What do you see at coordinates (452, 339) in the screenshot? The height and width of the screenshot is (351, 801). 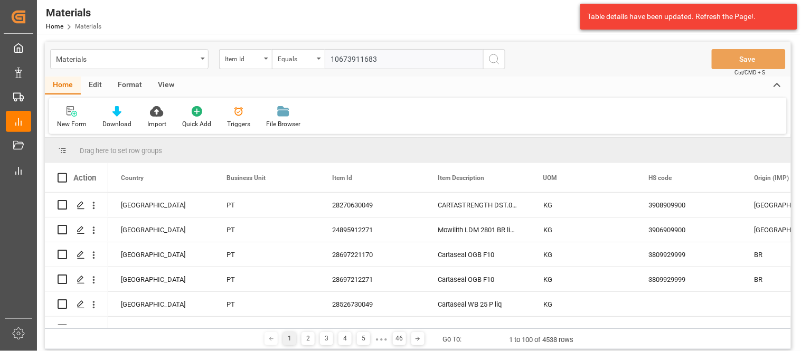 I see `div: Go To:` at bounding box center [452, 339].